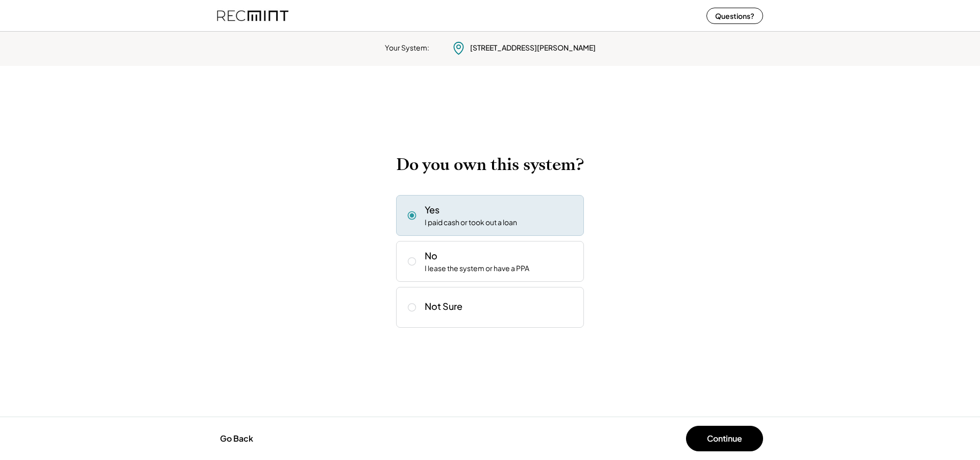 This screenshot has height=460, width=980. What do you see at coordinates (444, 306) in the screenshot?
I see `div: Not Sure` at bounding box center [444, 306].